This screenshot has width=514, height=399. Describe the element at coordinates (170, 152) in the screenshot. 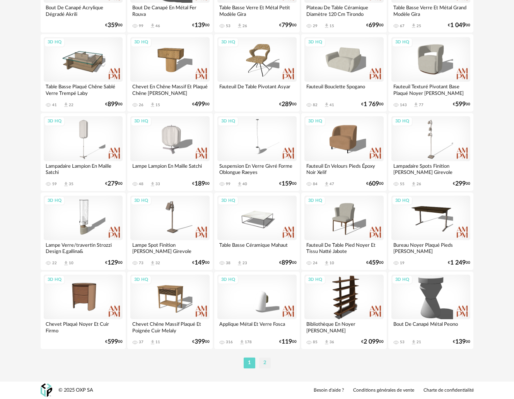

I see `a: 3D HQ Lampe Lampion En Maille Satchi 48 Download icon 33 €18900` at that location.